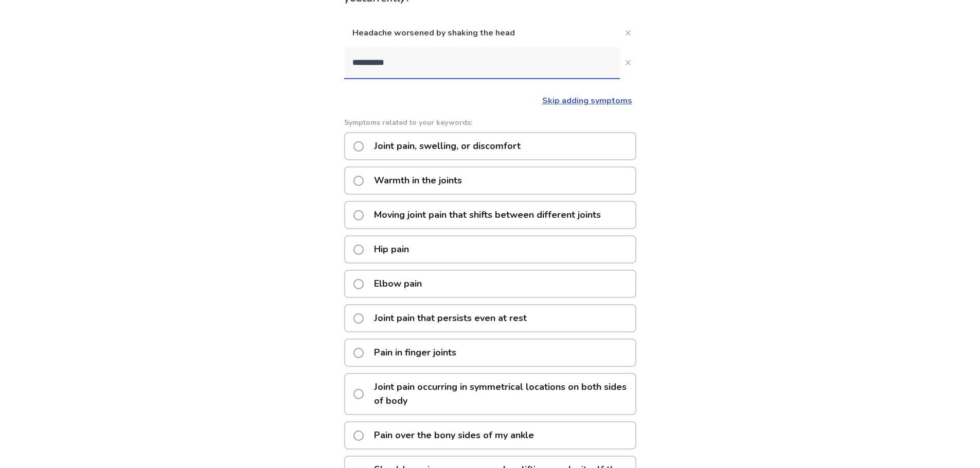  I want to click on p: Symptoms related to your keywords:, so click(490, 123).